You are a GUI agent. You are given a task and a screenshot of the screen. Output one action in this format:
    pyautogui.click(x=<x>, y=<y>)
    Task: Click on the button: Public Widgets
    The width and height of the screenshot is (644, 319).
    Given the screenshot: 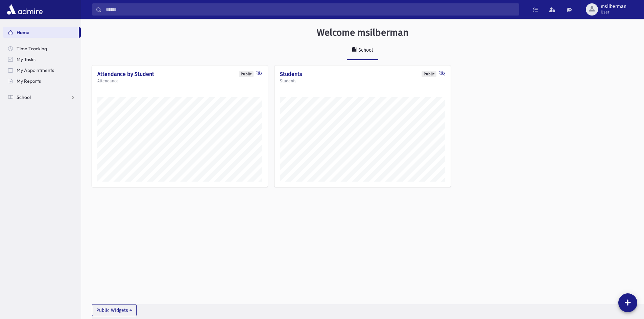 What is the action you would take?
    pyautogui.click(x=114, y=310)
    